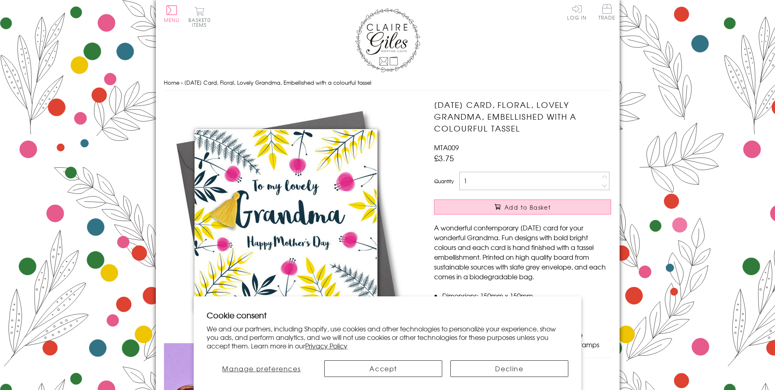 The height and width of the screenshot is (390, 775). Describe the element at coordinates (526, 295) in the screenshot. I see `li: Dimensions: 150mm x 150mm` at that location.